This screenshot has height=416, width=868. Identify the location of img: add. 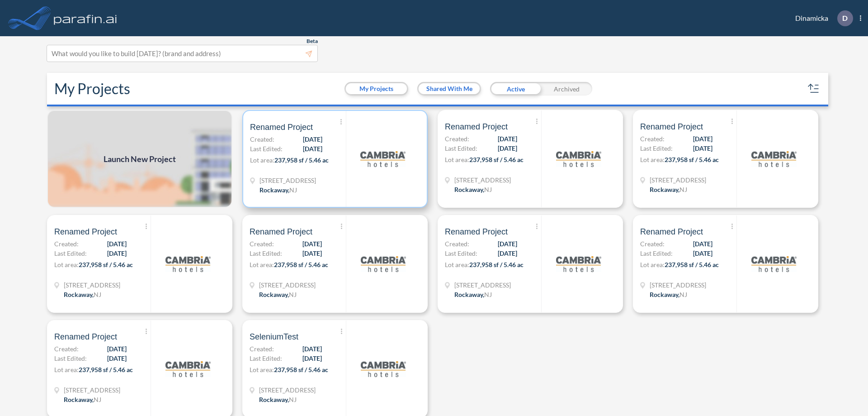
(140, 159).